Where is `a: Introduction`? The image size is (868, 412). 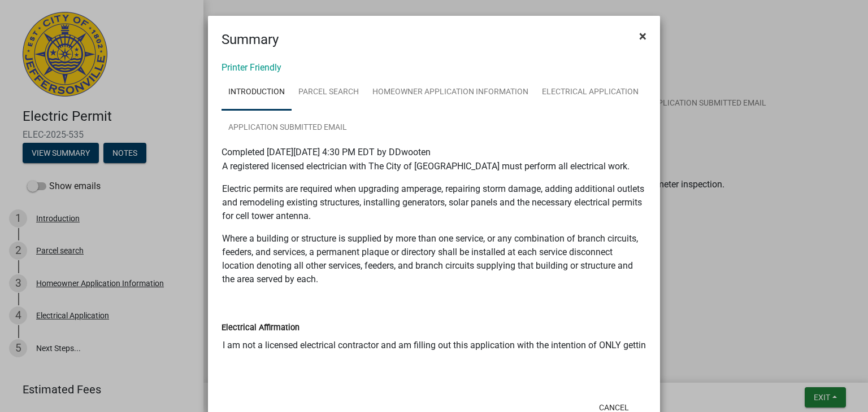
a: Introduction is located at coordinates (257, 93).